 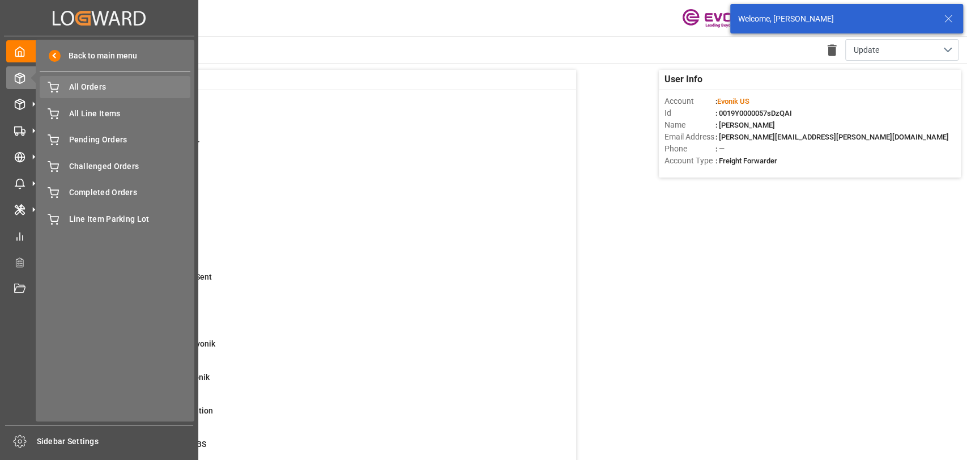 I want to click on span: : Freight Forwarder, so click(x=746, y=160).